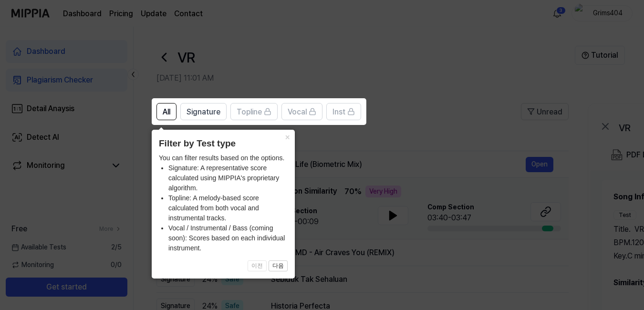 This screenshot has height=310, width=644. I want to click on button: 다음, so click(278, 266).